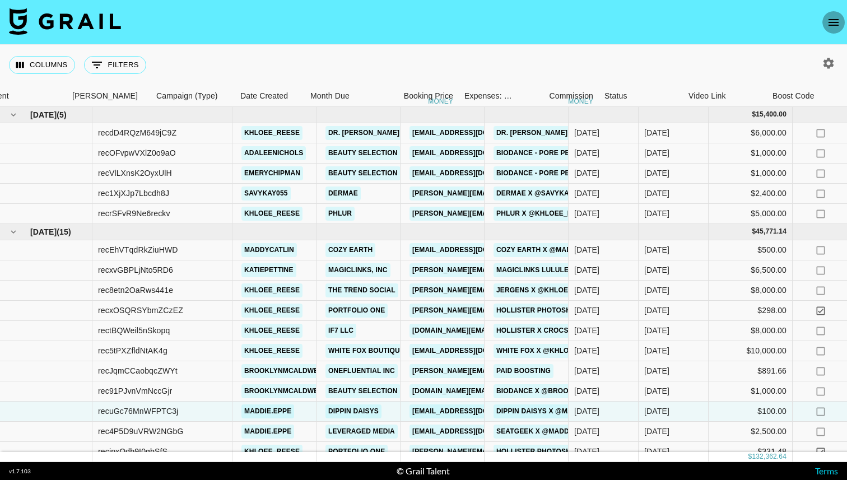  I want to click on div: $500.00, so click(751, 250).